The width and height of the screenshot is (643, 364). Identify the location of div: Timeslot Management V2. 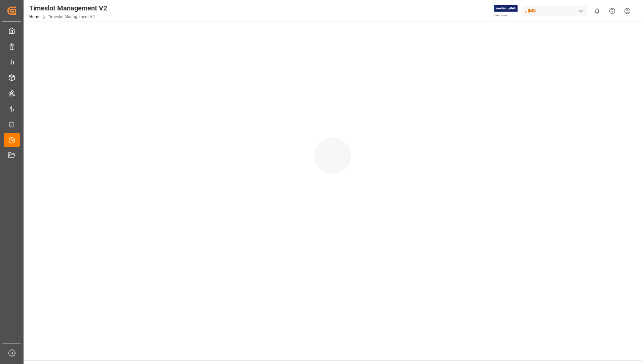
(68, 8).